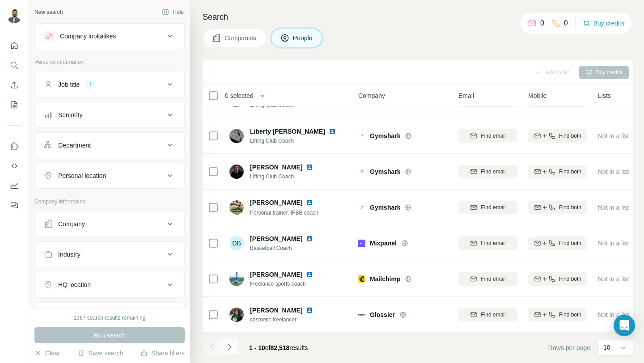 The width and height of the screenshot is (644, 363). Describe the element at coordinates (372, 96) in the screenshot. I see `span: Company` at that location.